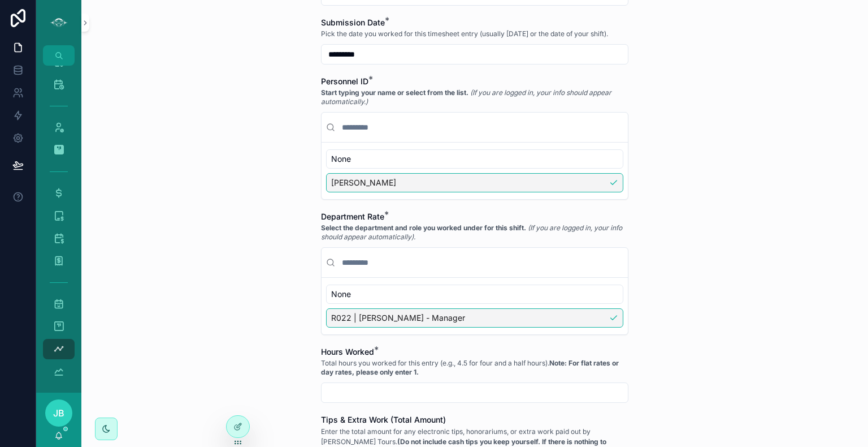 The image size is (868, 447). I want to click on div: scrollable content, so click(59, 229).